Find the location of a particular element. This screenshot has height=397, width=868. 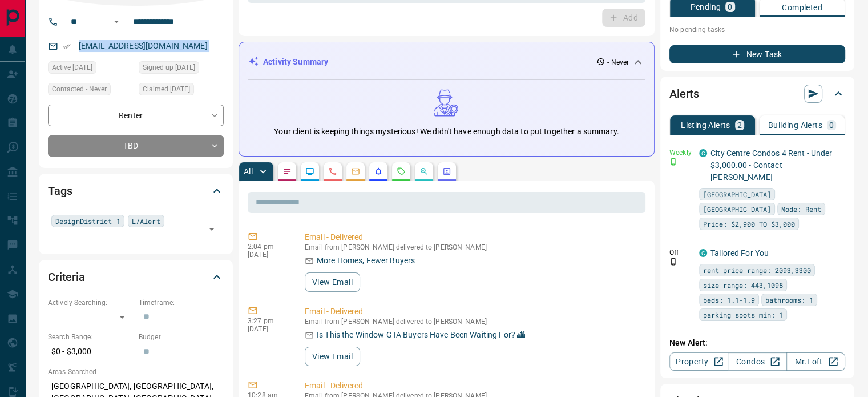

p: All is located at coordinates (248, 171).